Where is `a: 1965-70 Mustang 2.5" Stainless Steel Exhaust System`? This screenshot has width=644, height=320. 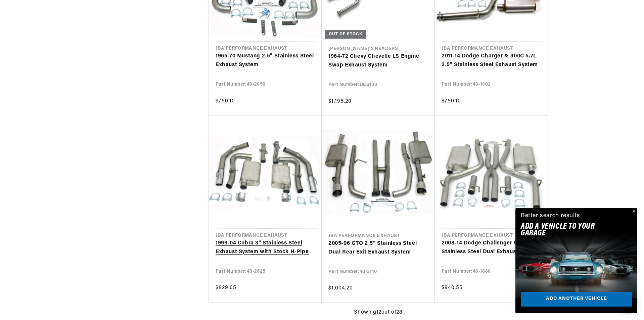
a: 1965-70 Mustang 2.5" Stainless Steel Exhaust System is located at coordinates (265, 61).